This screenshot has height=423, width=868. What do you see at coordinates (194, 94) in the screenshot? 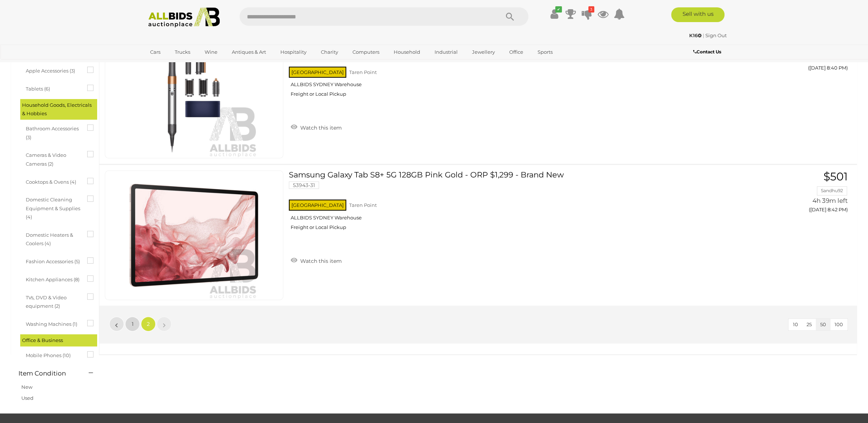
I see `img: 53944-10a.png` at bounding box center [194, 94].